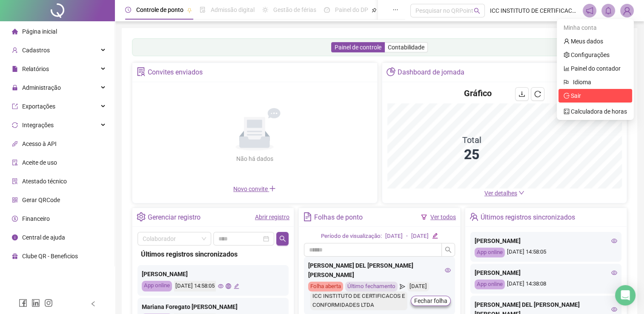 The height and width of the screenshot is (314, 644). Describe the element at coordinates (49, 303) in the screenshot. I see `span: instagram` at that location.